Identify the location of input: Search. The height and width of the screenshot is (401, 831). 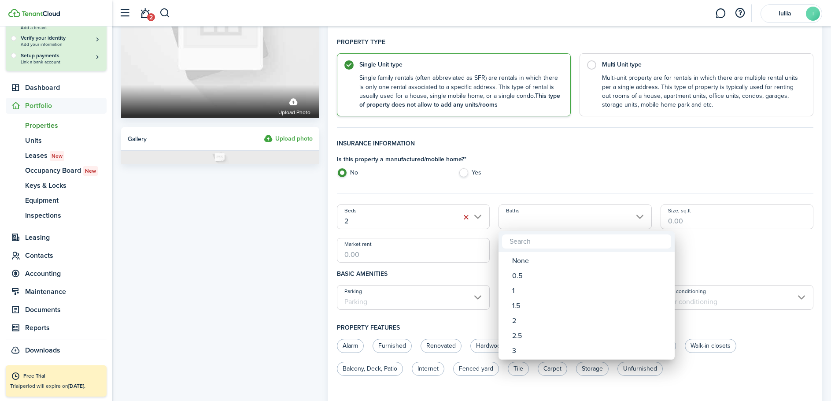
(586, 241).